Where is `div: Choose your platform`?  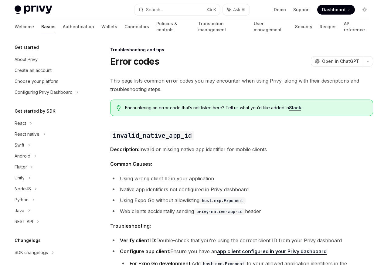
div: Choose your platform is located at coordinates (36, 81).